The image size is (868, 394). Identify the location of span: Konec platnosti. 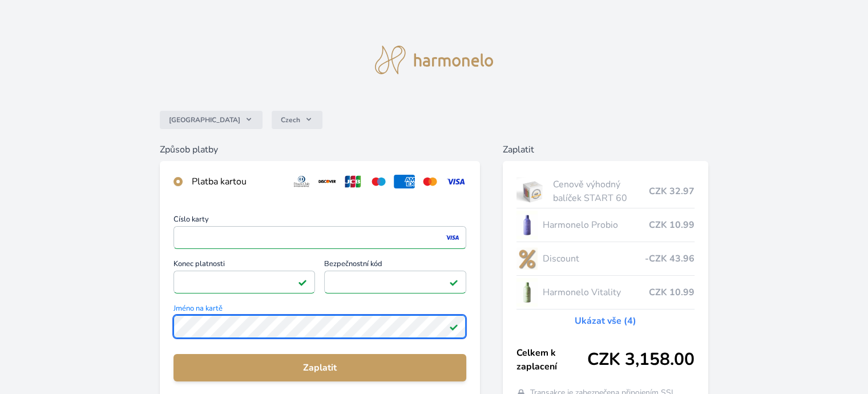
(244, 265).